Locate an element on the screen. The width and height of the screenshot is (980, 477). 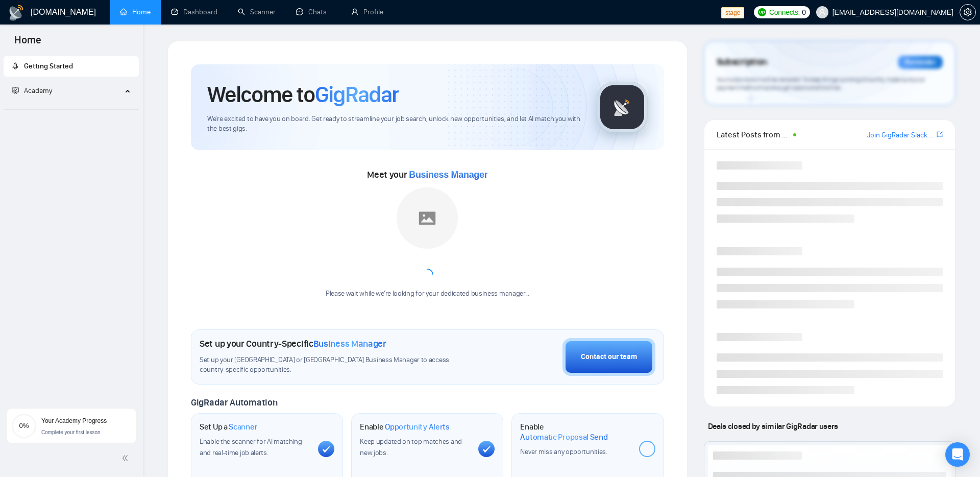
span: Never miss any opportunities. is located at coordinates (564, 452).